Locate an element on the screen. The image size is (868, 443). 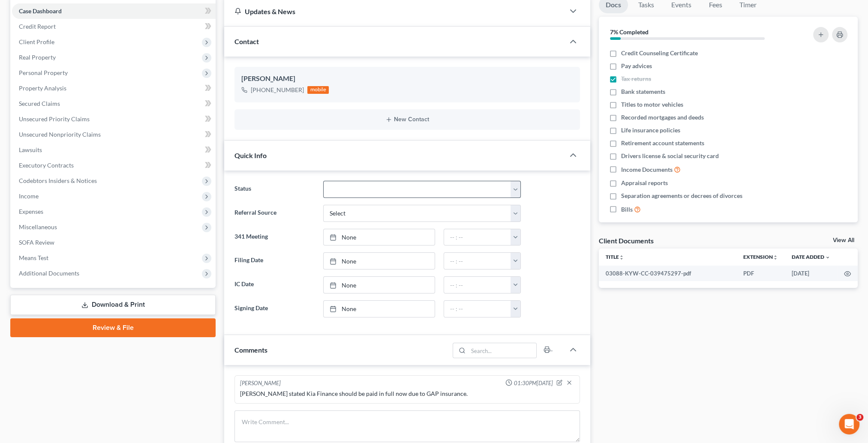
label: Referral Source is located at coordinates (274, 213).